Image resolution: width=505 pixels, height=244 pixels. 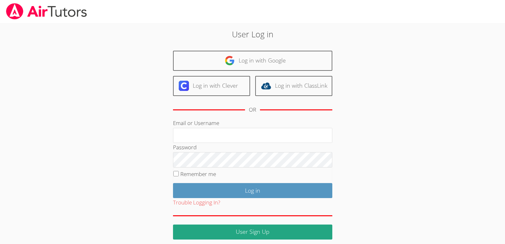 I want to click on a: User Sign Up, so click(x=253, y=232).